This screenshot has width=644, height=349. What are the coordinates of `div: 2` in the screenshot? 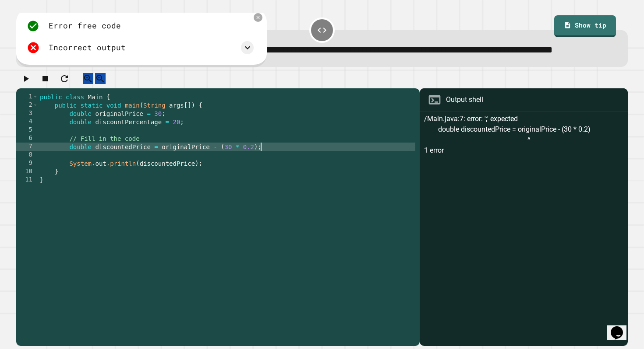 It's located at (27, 105).